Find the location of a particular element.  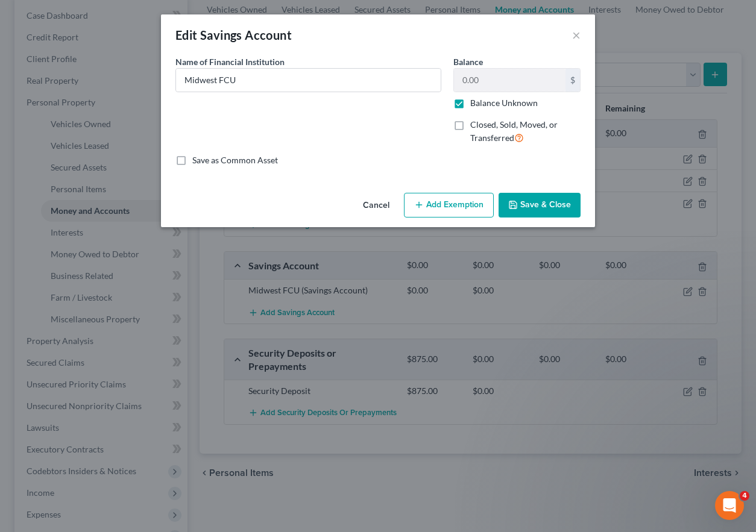

button: Add Exemption is located at coordinates (448, 205).